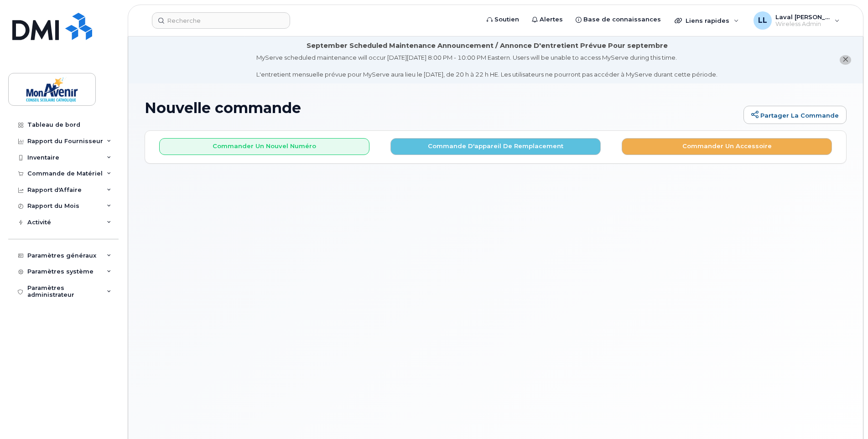  What do you see at coordinates (441, 108) in the screenshot?
I see `h1: Nouvelle commande` at bounding box center [441, 108].